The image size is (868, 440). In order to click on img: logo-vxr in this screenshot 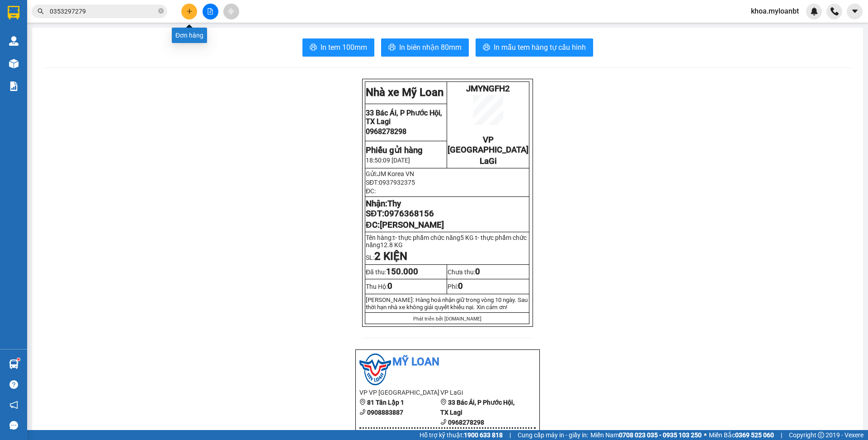, I will do `click(14, 13)`.